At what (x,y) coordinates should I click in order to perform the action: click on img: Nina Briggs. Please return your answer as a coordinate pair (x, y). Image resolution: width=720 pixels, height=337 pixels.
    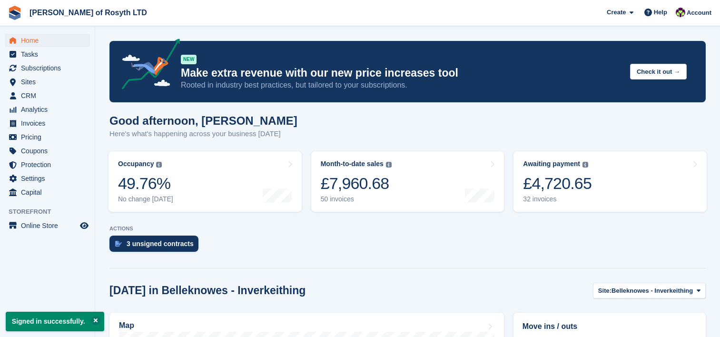
    Looking at the image, I should click on (680, 12).